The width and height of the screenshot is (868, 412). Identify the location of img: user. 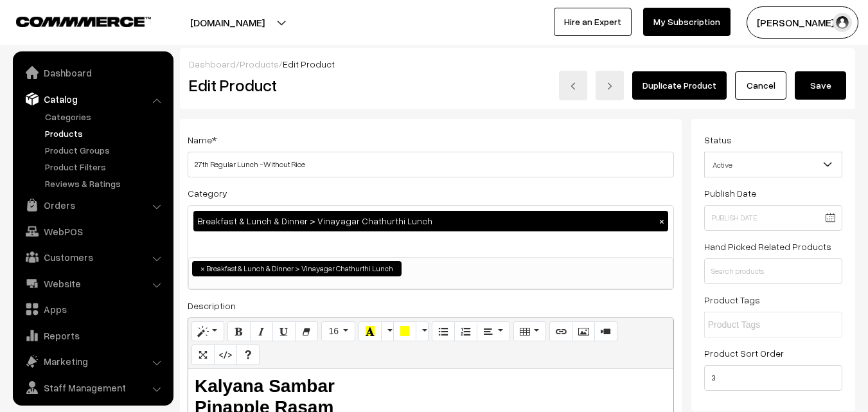
(842, 22).